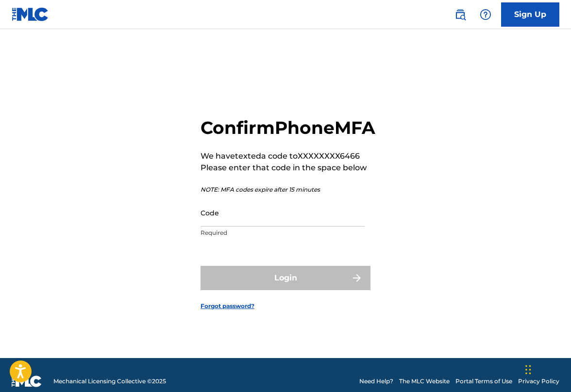 The width and height of the screenshot is (571, 392). What do you see at coordinates (485, 14) in the screenshot?
I see `div: Help` at bounding box center [485, 14].